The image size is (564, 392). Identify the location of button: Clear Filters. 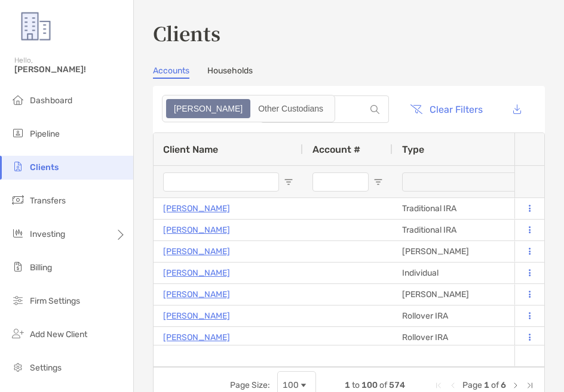
(446, 109).